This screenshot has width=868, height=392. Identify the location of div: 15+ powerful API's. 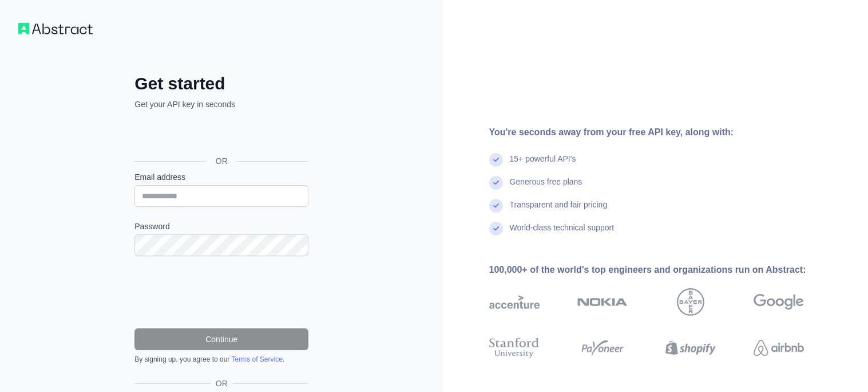
(543, 164).